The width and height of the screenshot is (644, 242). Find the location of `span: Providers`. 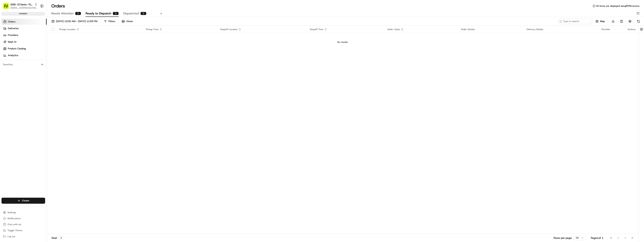

span: Providers is located at coordinates (13, 35).